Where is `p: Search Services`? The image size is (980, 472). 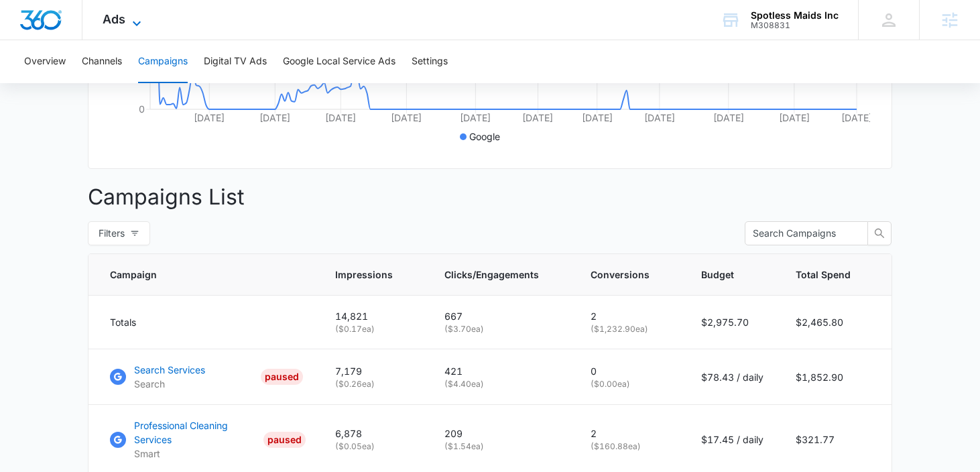 p: Search Services is located at coordinates (169, 369).